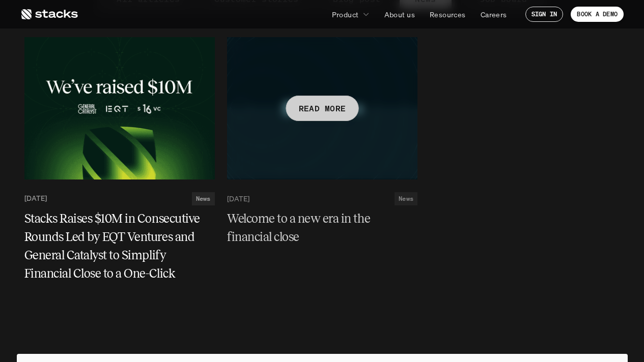 Image resolution: width=644 pixels, height=362 pixels. Describe the element at coordinates (322, 108) in the screenshot. I see `a: READ MORE` at that location.